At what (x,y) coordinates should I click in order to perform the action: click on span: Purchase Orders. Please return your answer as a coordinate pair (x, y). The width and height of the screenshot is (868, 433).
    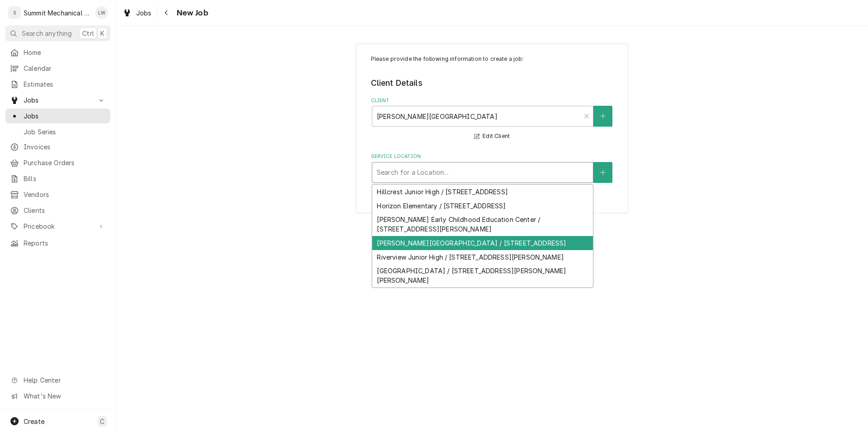
    Looking at the image, I should click on (65, 162).